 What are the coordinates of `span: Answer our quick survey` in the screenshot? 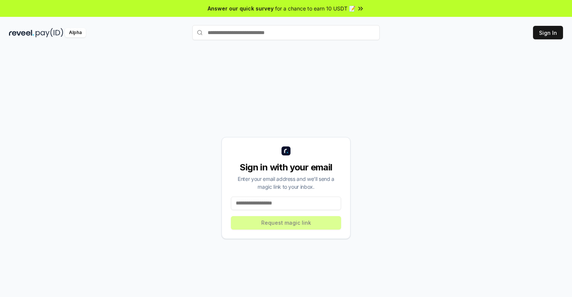 It's located at (241, 8).